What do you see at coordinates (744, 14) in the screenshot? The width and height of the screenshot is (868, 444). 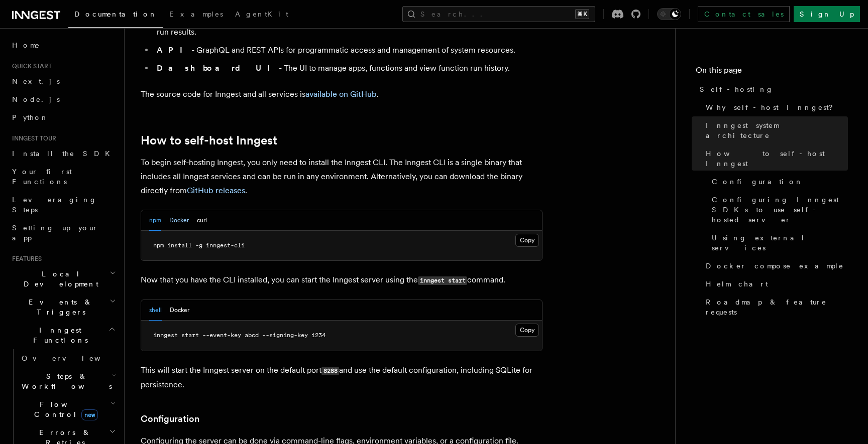 I see `a: Contact sales` at bounding box center [744, 14].